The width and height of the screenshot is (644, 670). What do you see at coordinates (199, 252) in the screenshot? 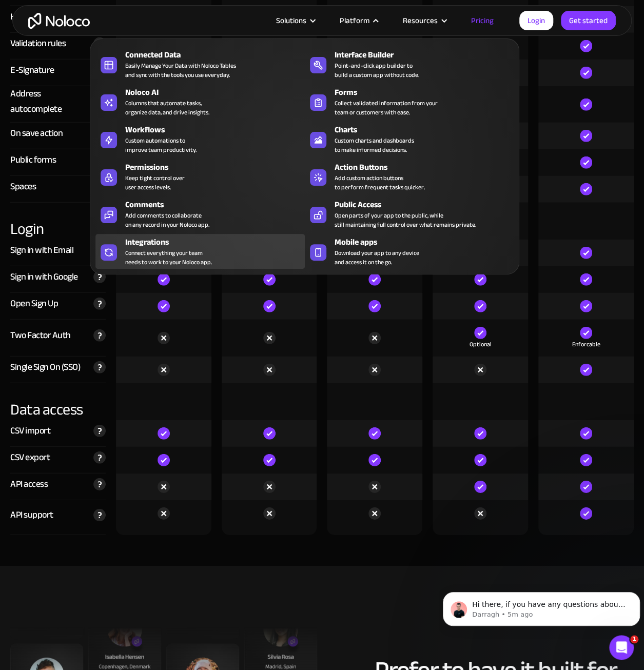
I see `a: IntegrationsConnect everything your teamneeds to work to your Noloco app.` at bounding box center [199, 252].